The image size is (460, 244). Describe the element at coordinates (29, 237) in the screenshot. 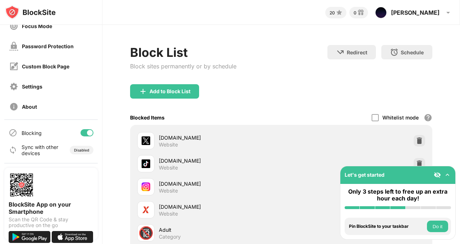

I see `img: get-it-on-google-play.svg` at that location.